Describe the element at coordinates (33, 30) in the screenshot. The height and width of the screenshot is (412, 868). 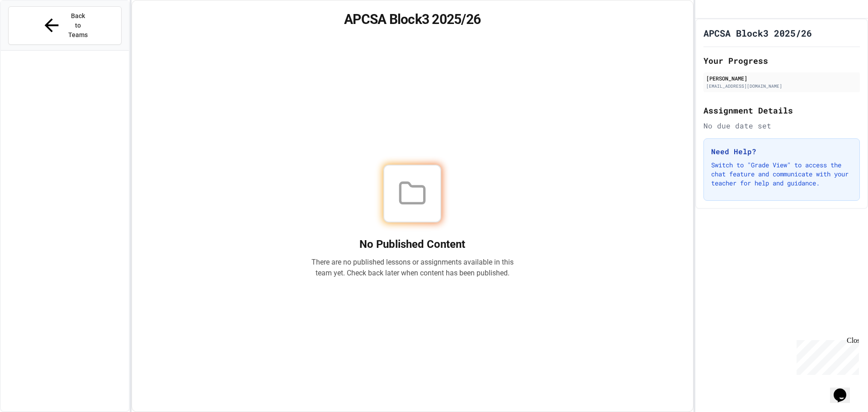
I see `div: Chat with us now!Close` at that location.